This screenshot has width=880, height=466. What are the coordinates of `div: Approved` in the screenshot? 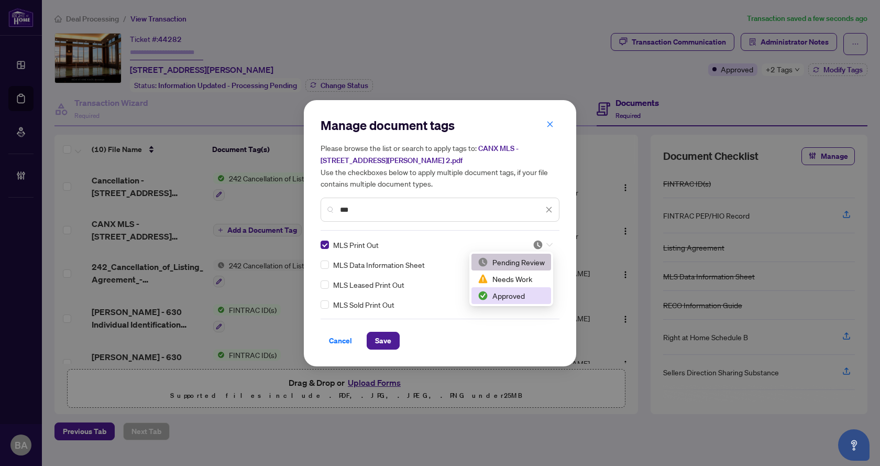 It's located at (511, 296).